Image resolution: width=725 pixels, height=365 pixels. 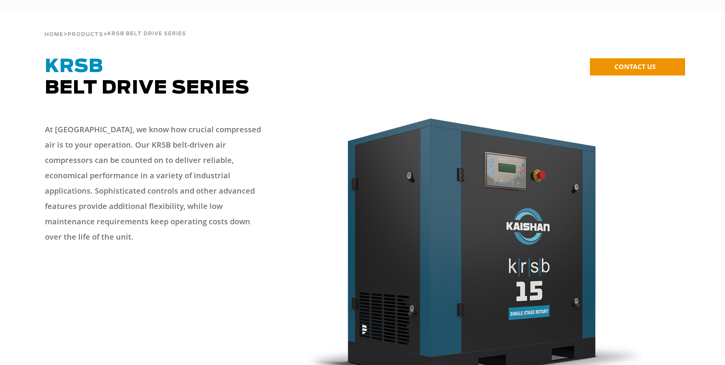 What do you see at coordinates (85, 34) in the screenshot?
I see `a: Products` at bounding box center [85, 34].